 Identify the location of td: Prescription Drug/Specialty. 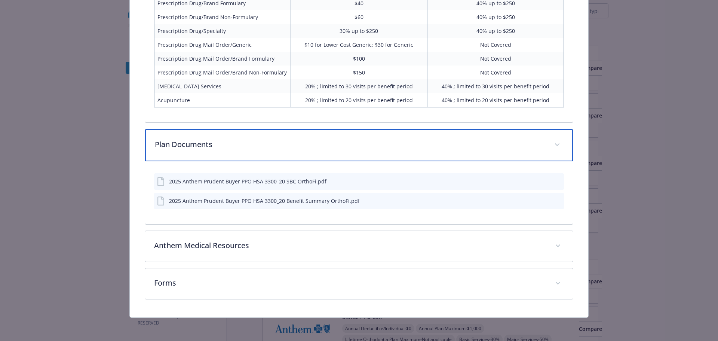
(222, 31).